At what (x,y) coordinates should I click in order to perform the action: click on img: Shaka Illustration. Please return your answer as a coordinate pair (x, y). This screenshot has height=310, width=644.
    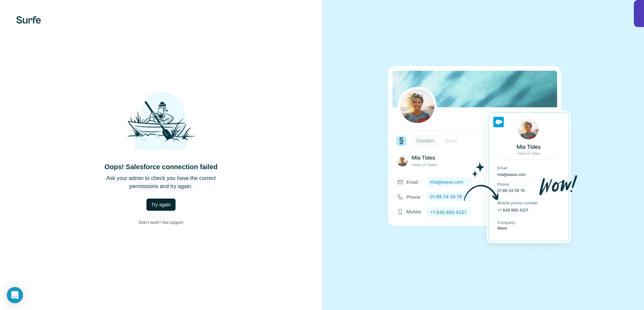
    Looking at the image, I should click on (161, 121).